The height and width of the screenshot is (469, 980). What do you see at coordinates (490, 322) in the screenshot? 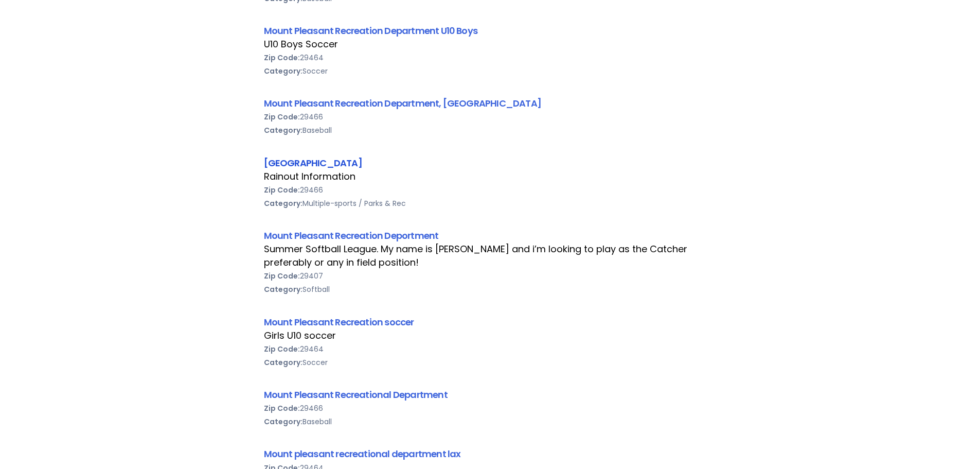
I see `div: Mount Pleasant Recreation soccer` at bounding box center [490, 322].